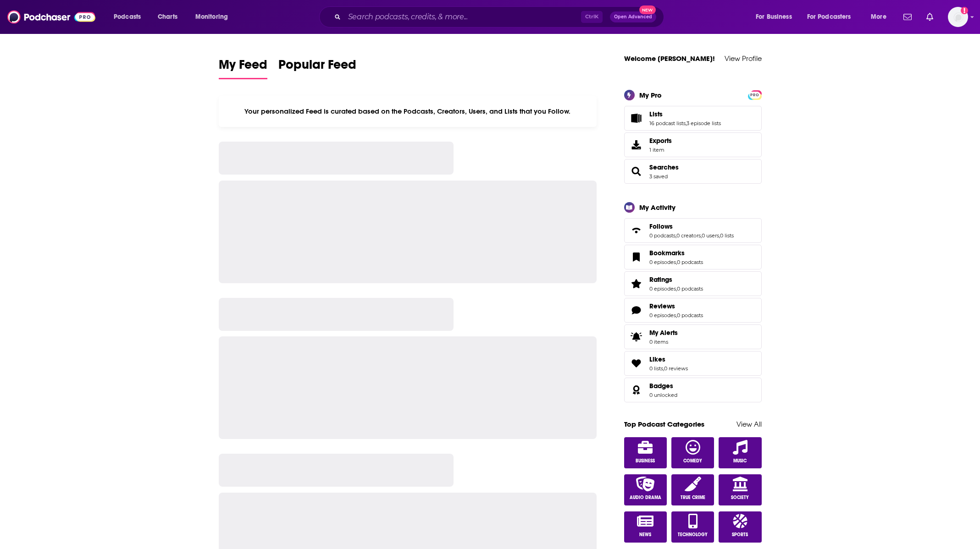  What do you see at coordinates (958, 17) in the screenshot?
I see `span: Logged in as ZoeJethani` at bounding box center [958, 17].